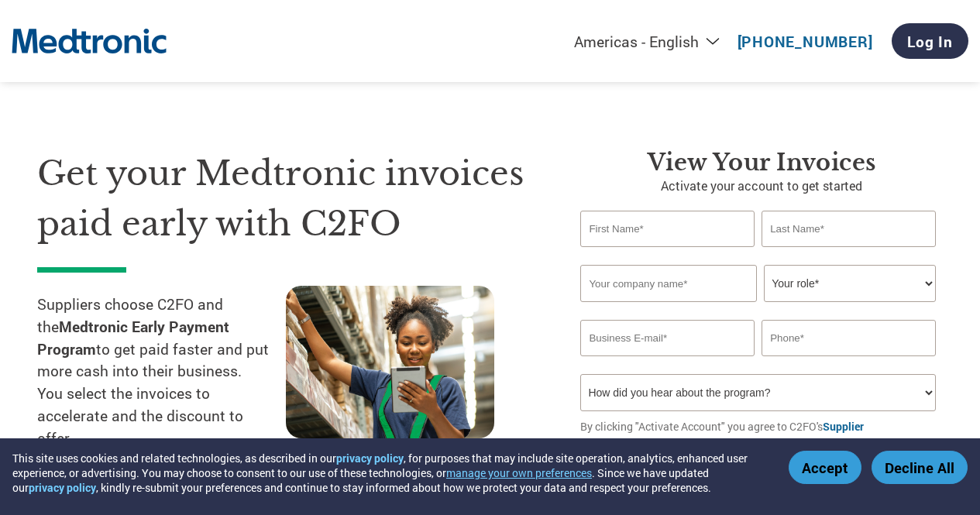 The image size is (980, 515). I want to click on p: Activate your account to get started, so click(762, 186).